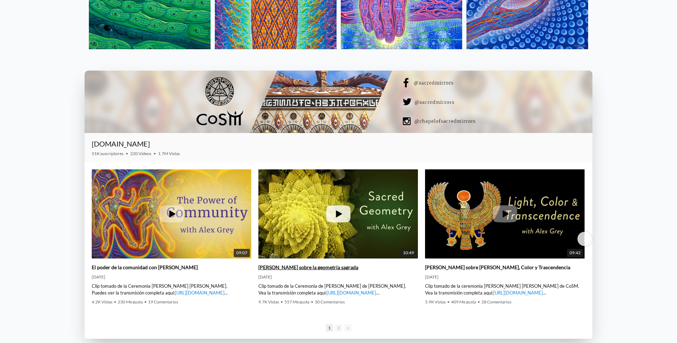 Image resolution: width=677 pixels, height=343 pixels. I want to click on span: 51K suscriptores, so click(107, 153).